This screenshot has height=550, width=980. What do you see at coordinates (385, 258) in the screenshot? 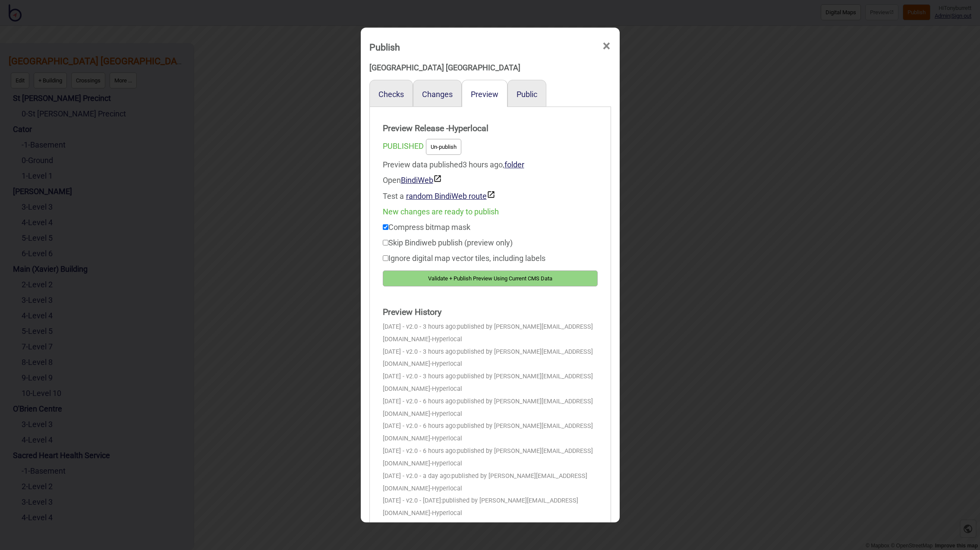
I see `input: Ignore digital map vector tiles, including labels` at bounding box center [385, 258].